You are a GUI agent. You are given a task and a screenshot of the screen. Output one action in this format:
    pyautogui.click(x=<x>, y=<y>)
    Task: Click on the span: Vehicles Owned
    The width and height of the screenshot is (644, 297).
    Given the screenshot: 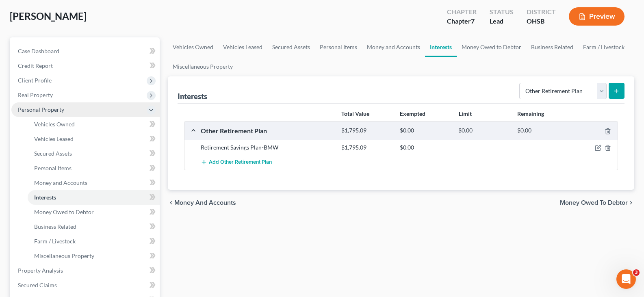 What is the action you would take?
    pyautogui.click(x=55, y=124)
    